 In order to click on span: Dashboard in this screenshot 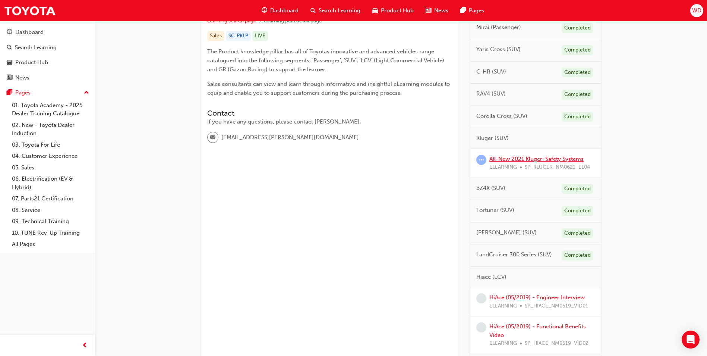, I will do `click(284, 10)`.